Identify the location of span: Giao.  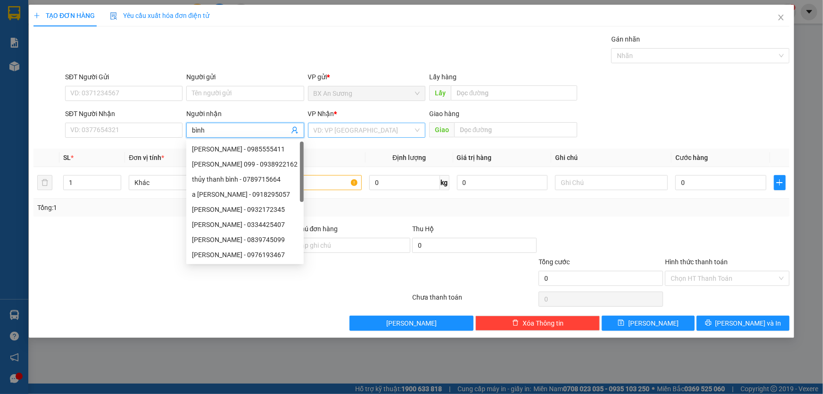
(441, 130).